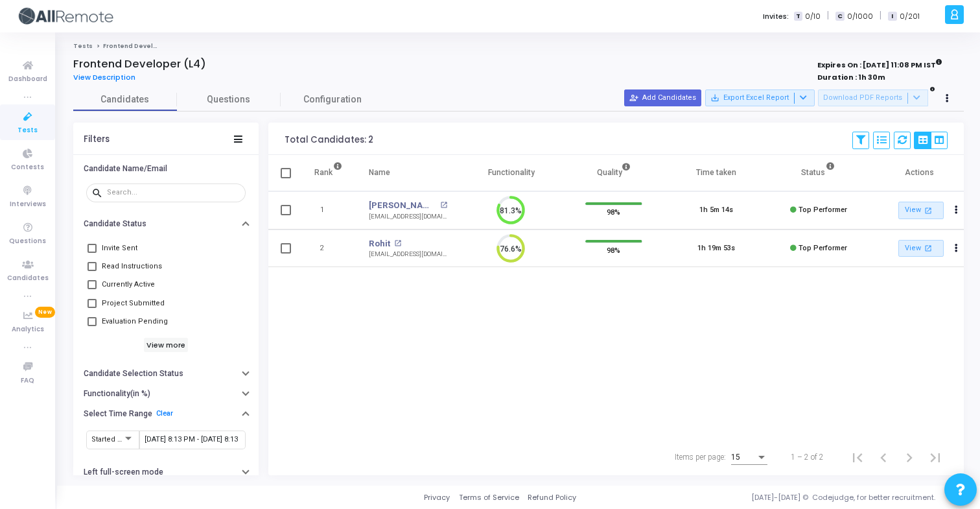  I want to click on span: Invite Sent, so click(119, 248).